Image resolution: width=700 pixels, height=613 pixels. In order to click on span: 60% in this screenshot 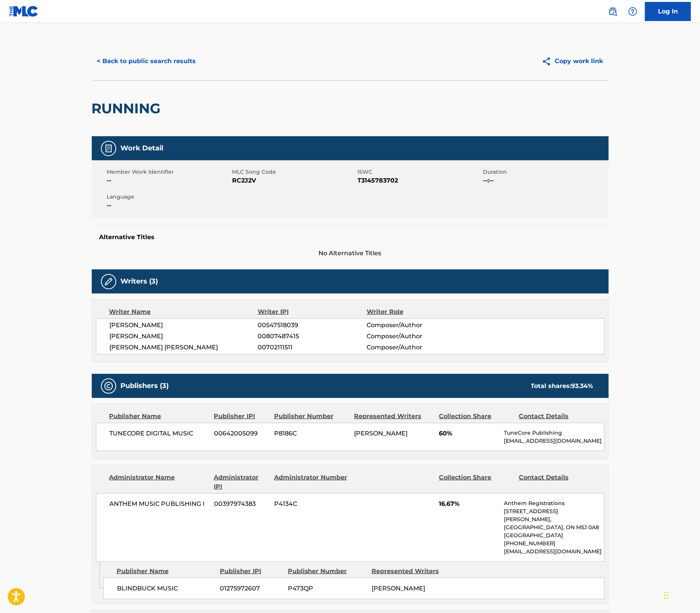, I will do `click(468, 434)`.